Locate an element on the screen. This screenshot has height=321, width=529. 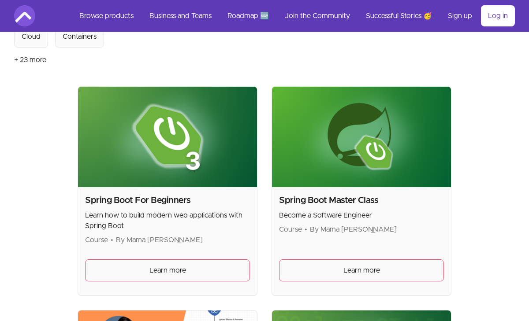
a: Log in is located at coordinates (497, 16).